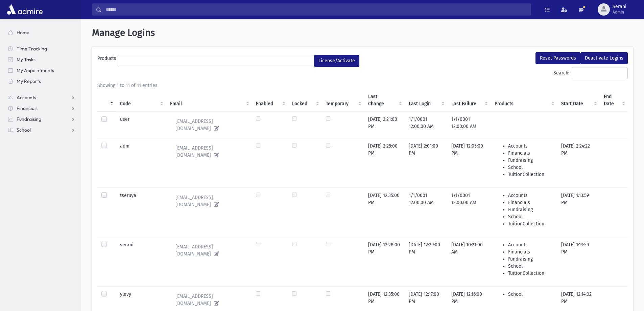 The width and height of the screenshot is (644, 311). Describe the element at coordinates (558, 58) in the screenshot. I see `button: Reset Passwords` at that location.